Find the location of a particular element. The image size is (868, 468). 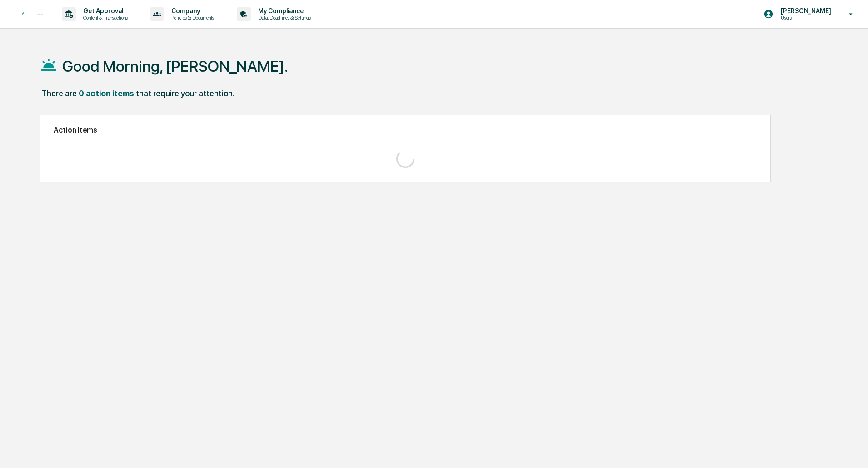

div: that require your attention. is located at coordinates (185, 93).